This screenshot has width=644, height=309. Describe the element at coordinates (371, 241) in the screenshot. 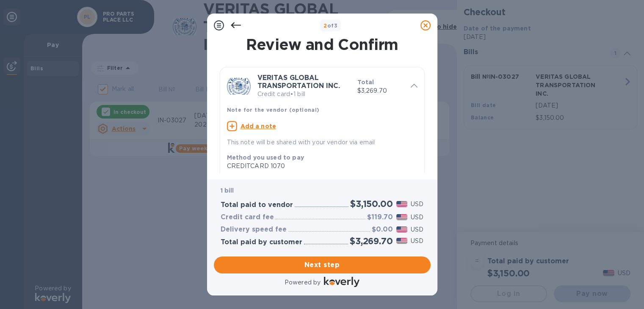

I see `h2: $3,269.70` at that location.